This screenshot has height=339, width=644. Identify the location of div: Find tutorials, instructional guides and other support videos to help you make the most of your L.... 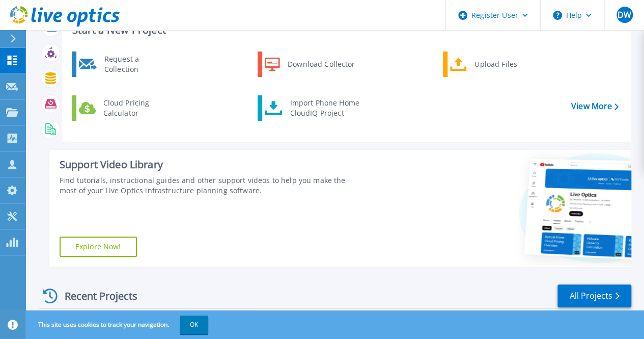
(211, 185).